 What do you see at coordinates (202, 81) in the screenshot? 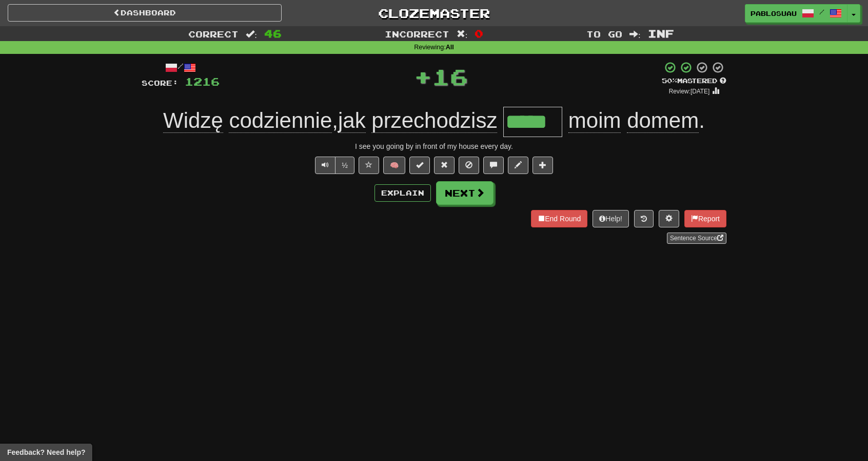
I see `span: 1216` at bounding box center [202, 81].